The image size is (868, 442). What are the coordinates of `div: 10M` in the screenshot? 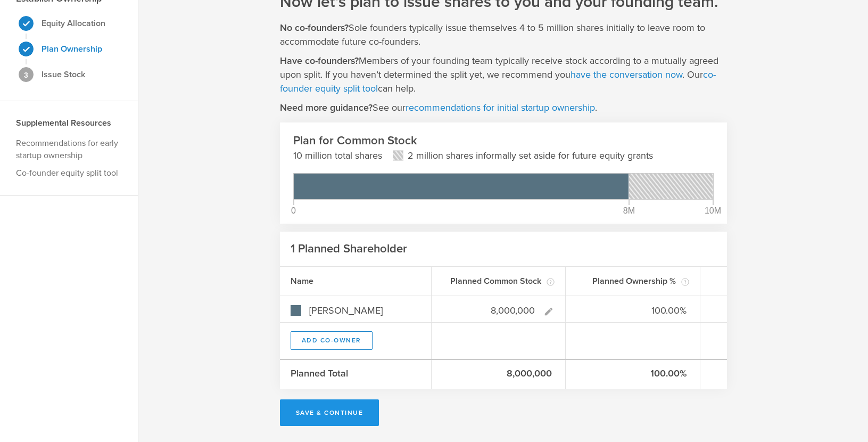 It's located at (713, 211).